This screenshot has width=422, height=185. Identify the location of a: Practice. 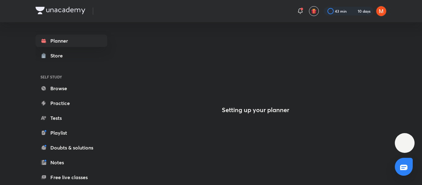
(71, 103).